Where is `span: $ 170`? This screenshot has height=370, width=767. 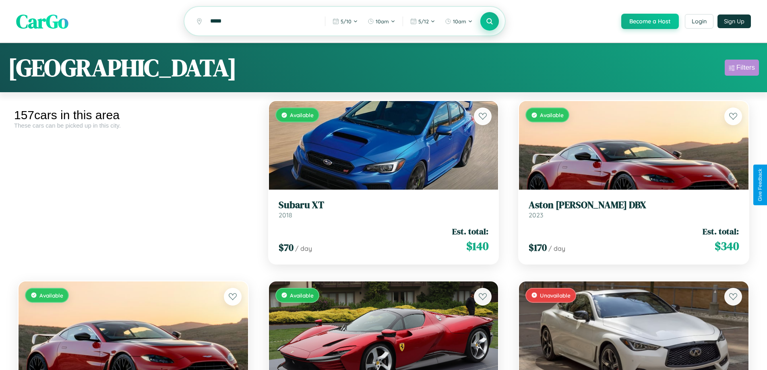
span: $ 170 is located at coordinates (538, 247).